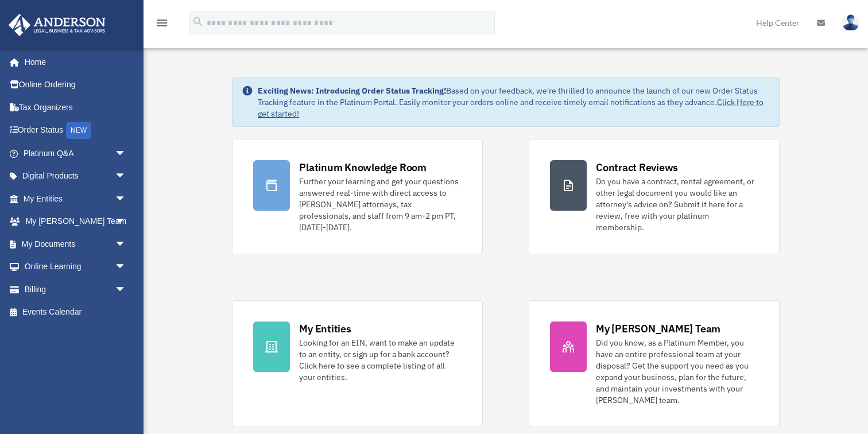  I want to click on a: My Documentsarrow_drop_down, so click(76, 244).